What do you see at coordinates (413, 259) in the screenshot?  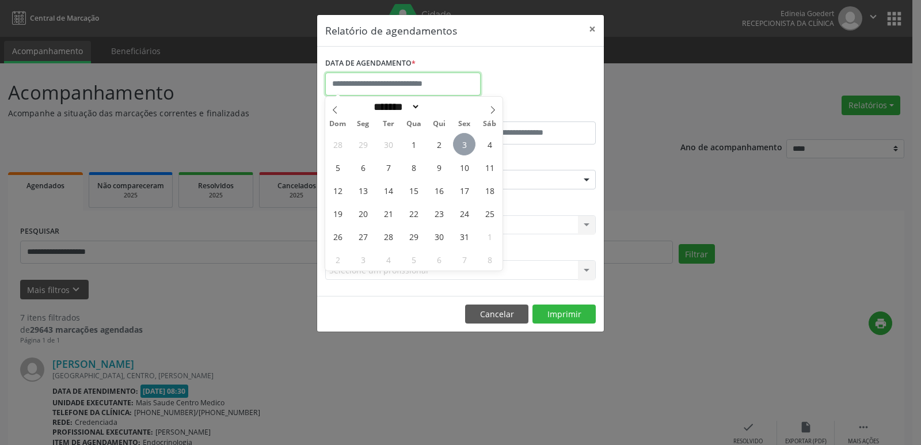 I see `span: Novembro 5, 2025` at bounding box center [413, 259].